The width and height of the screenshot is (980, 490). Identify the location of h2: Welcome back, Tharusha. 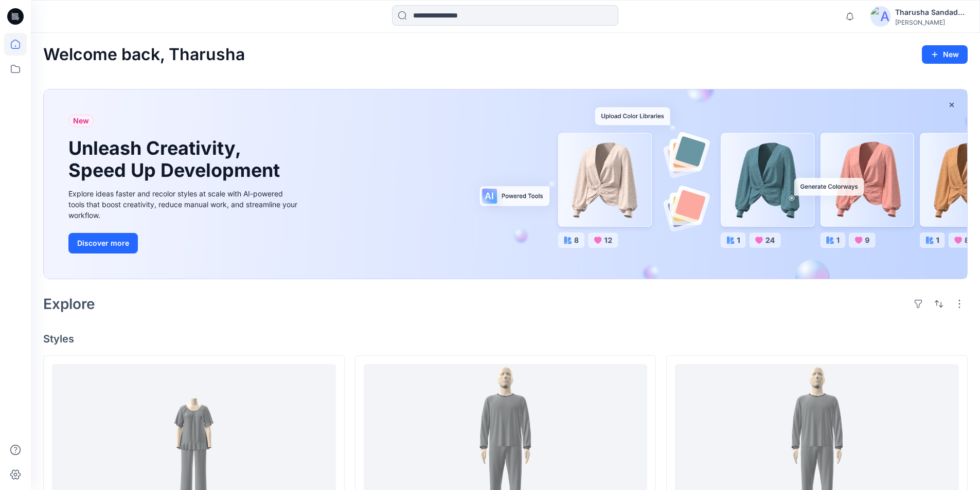
(145, 54).